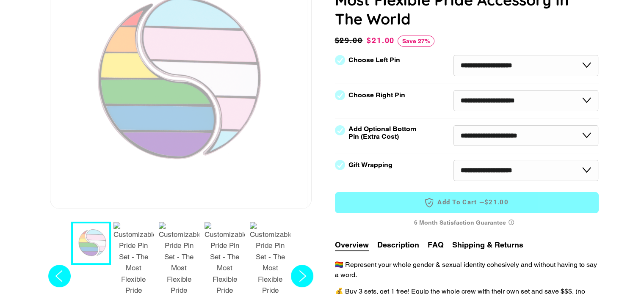 The width and height of the screenshot is (644, 294). Describe the element at coordinates (467, 223) in the screenshot. I see `div: 6 Month Satisfaction Guarantee` at that location.